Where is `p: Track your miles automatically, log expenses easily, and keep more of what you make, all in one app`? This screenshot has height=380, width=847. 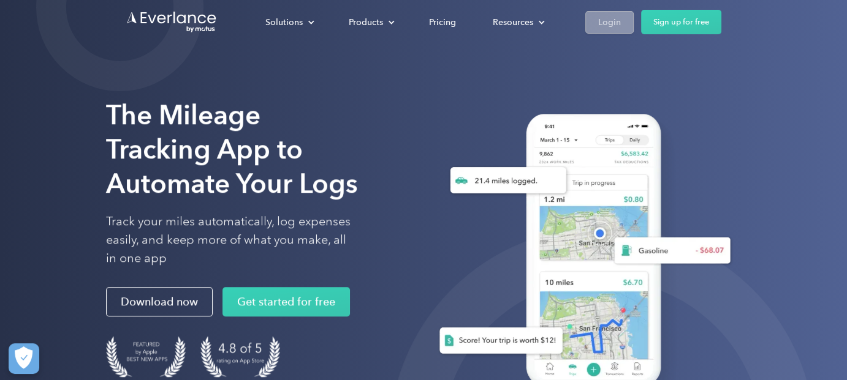
p: Track your miles automatically, log expenses easily, and keep more of what you make, all in one app is located at coordinates (228, 241).